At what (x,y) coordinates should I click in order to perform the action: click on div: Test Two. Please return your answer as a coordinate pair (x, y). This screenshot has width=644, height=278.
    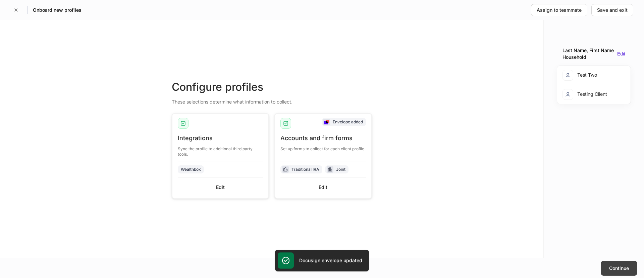
    Looking at the image, I should click on (580, 75).